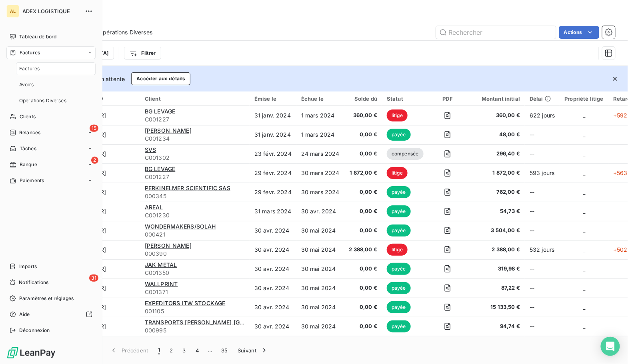 The image size is (628, 364). What do you see at coordinates (195, 177) in the screenshot?
I see `span: C001227` at bounding box center [195, 177].